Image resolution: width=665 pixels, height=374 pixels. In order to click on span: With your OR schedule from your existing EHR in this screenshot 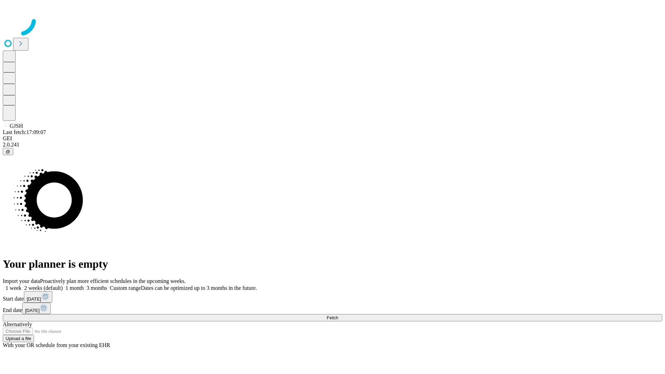, I will do `click(56, 345)`.